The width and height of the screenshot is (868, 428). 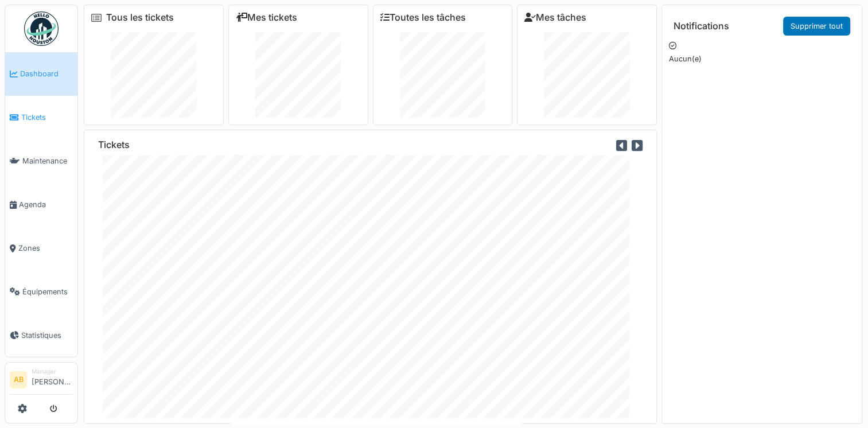 What do you see at coordinates (46, 248) in the screenshot?
I see `span: Zones` at bounding box center [46, 248].